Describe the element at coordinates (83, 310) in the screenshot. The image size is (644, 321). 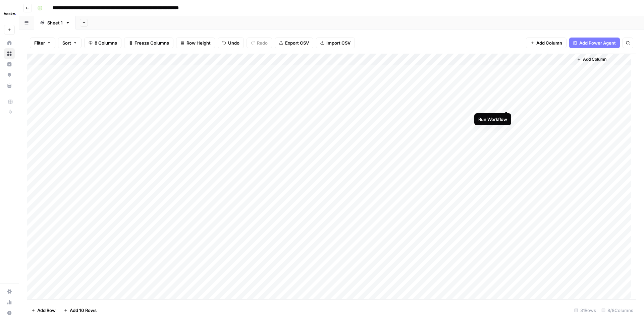
I see `span: Add 10 Rows` at that location.